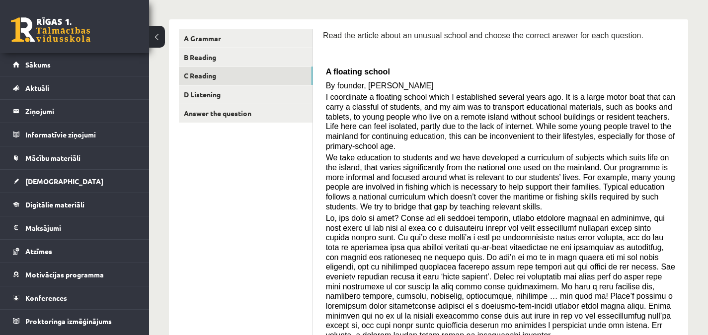 This screenshot has width=708, height=335. I want to click on a: Atzīmes, so click(74, 251).